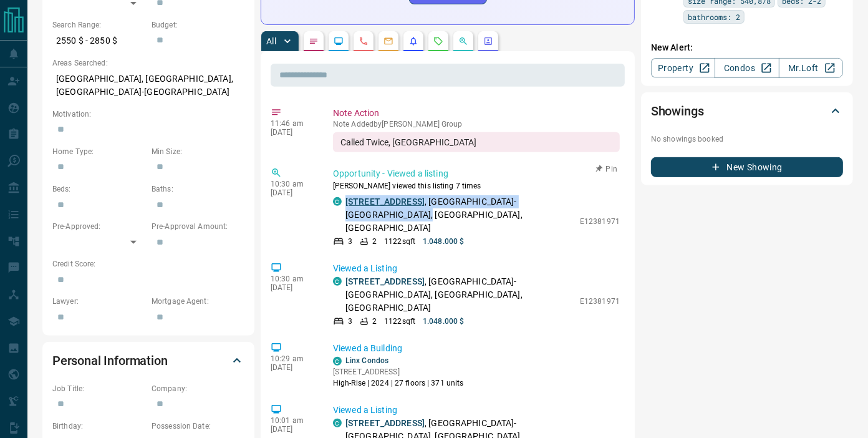  Describe the element at coordinates (714, 17) in the screenshot. I see `span: bathrooms: 2` at that location.